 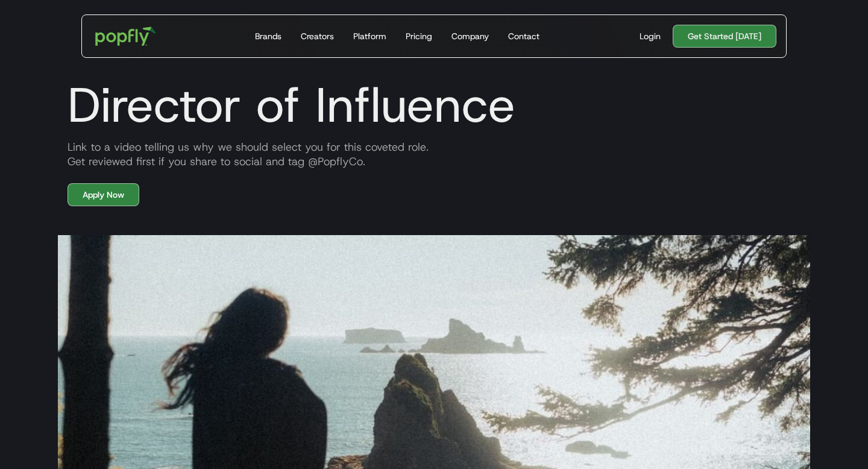 What do you see at coordinates (103, 195) in the screenshot?
I see `a: Apply Now` at bounding box center [103, 195].